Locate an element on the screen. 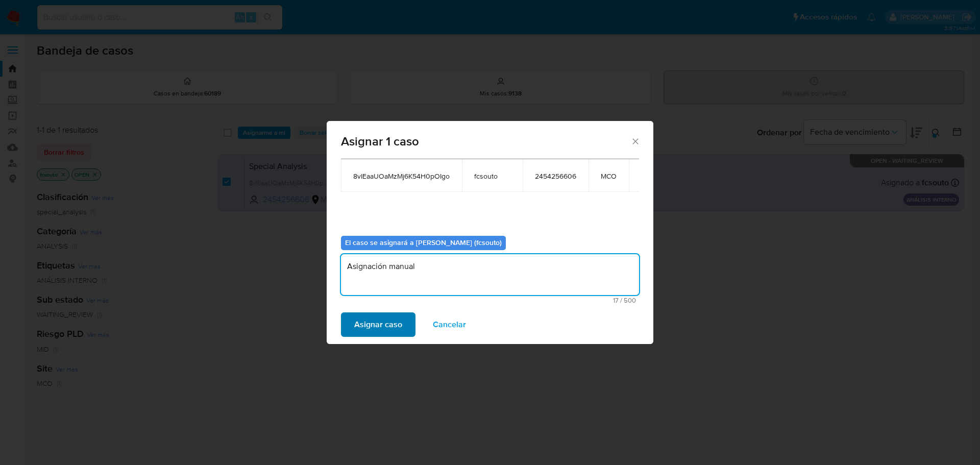  span: MCO is located at coordinates (609, 176).